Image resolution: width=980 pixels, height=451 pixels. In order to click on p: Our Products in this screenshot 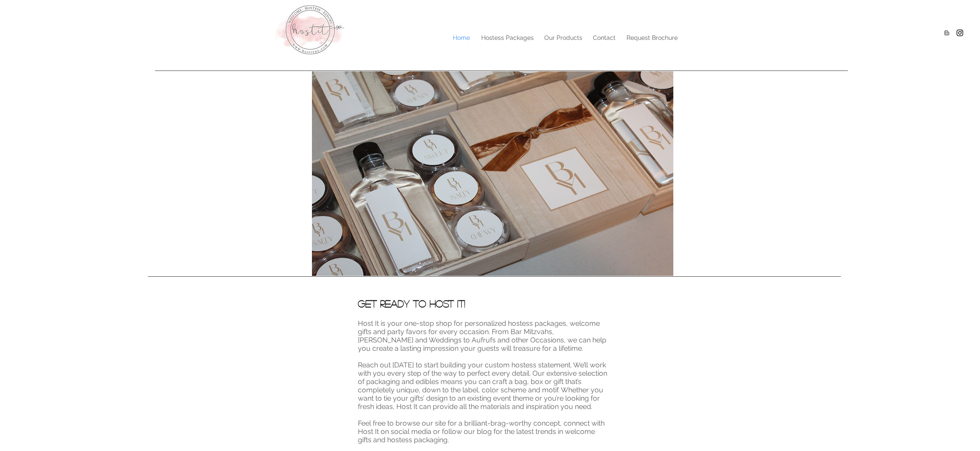, I will do `click(563, 38)`.